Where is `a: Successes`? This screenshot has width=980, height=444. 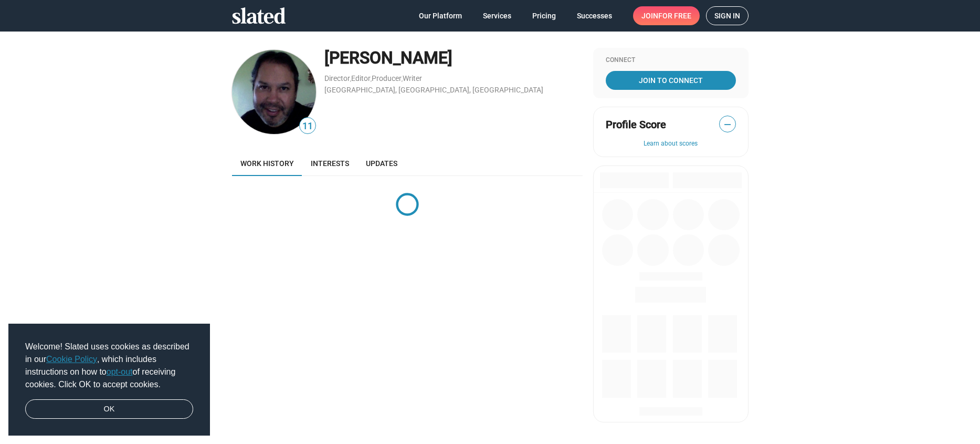
a: Successes is located at coordinates (594, 16).